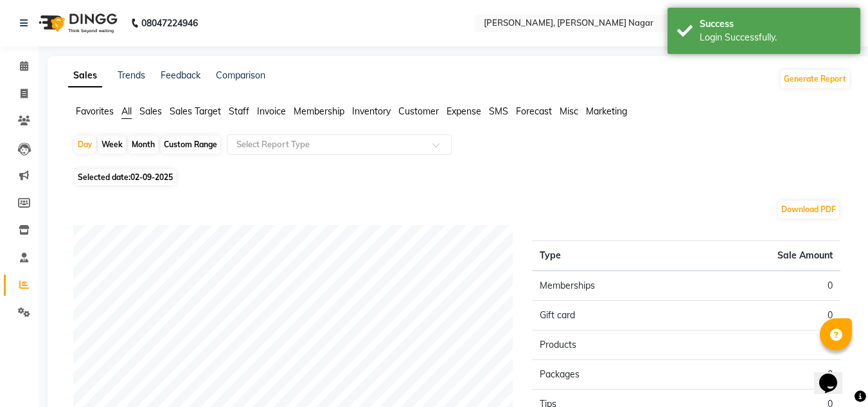 The height and width of the screenshot is (407, 868). Describe the element at coordinates (190, 144) in the screenshot. I see `div: Custom Range` at that location.